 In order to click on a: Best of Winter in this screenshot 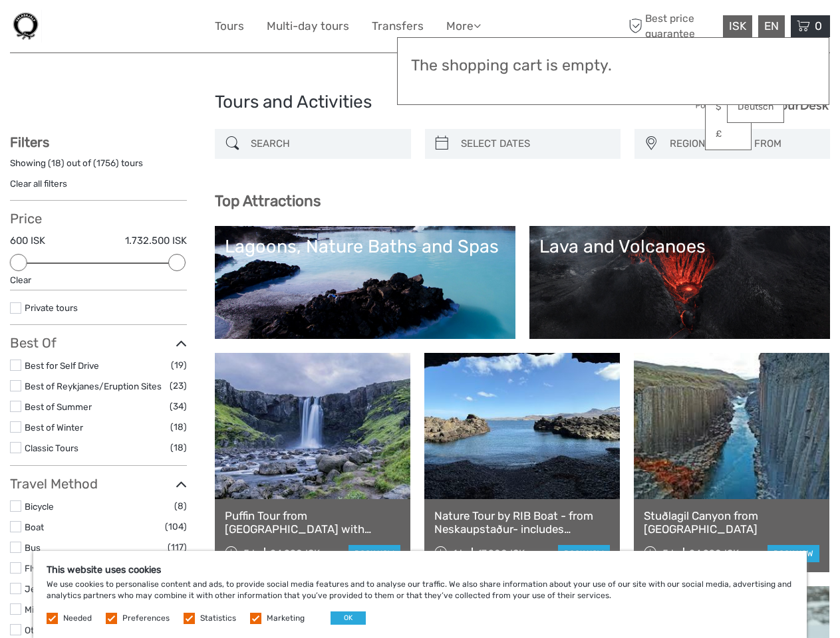, I will do `click(54, 427)`.